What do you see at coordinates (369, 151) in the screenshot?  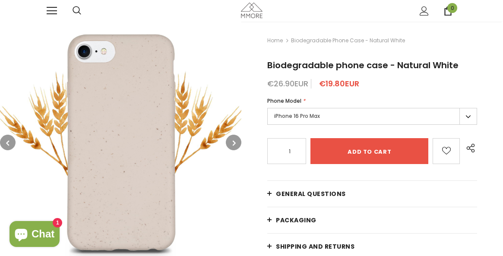 I see `input: Add to cart` at bounding box center [369, 151].